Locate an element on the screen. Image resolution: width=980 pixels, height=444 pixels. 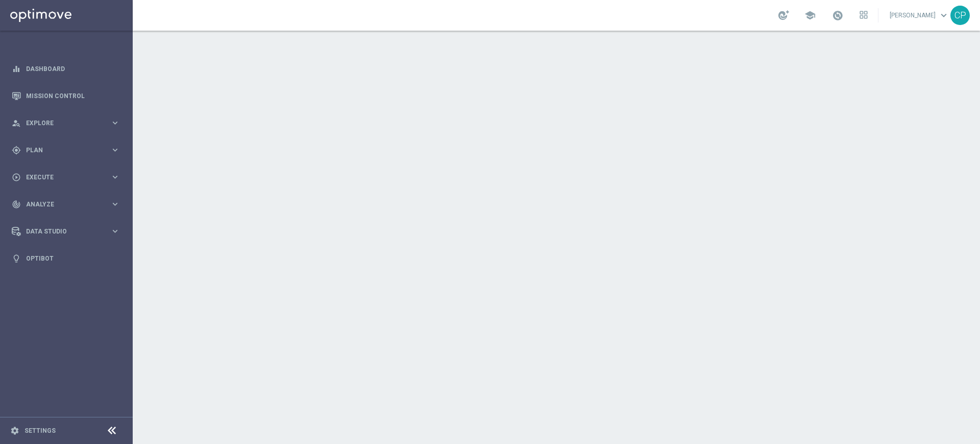
div: lightbulb Optibot is located at coordinates (66, 258).